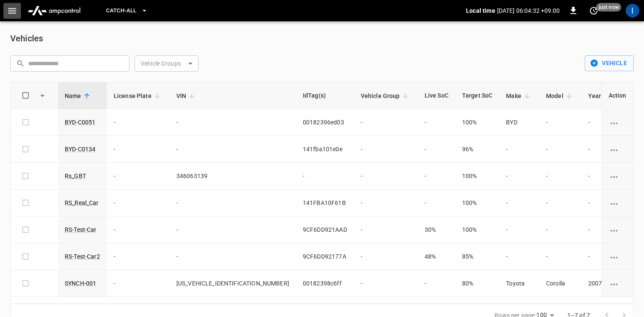 Image resolution: width=644 pixels, height=317 pixels. Describe the element at coordinates (600, 96) in the screenshot. I see `span: Year` at that location.